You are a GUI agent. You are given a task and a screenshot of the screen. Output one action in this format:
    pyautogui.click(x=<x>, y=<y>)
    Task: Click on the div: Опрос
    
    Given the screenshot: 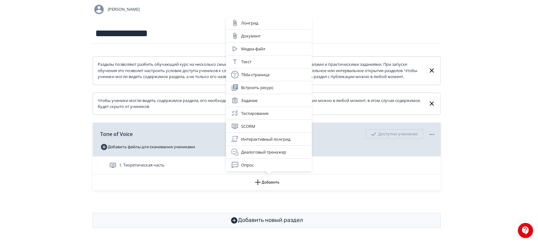 What is the action you would take?
    pyautogui.click(x=269, y=165)
    